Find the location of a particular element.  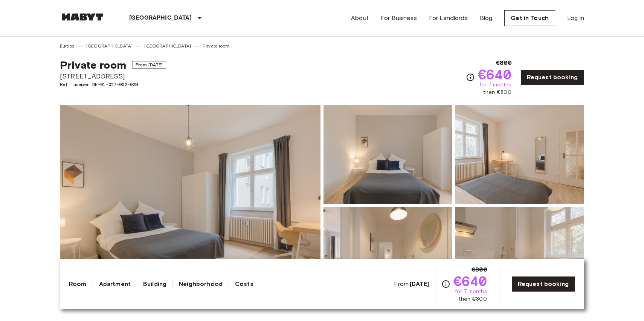

a: Private room is located at coordinates (216, 46).